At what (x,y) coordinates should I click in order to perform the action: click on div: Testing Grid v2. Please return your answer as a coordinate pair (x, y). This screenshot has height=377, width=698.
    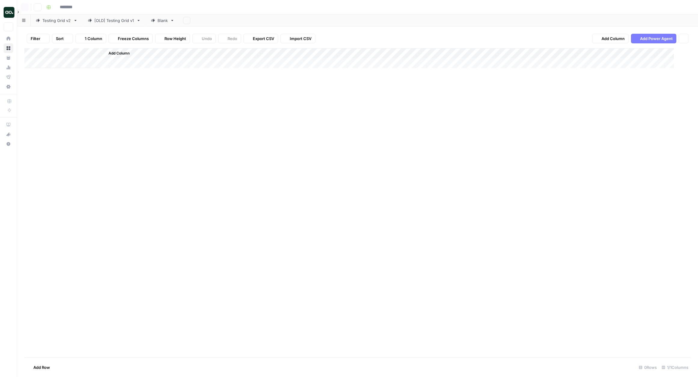
    Looking at the image, I should click on (57, 20).